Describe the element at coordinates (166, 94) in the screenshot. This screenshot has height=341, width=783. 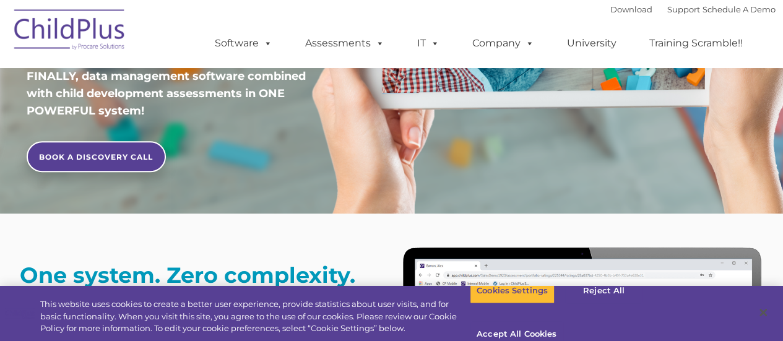
I see `span: FINALLY, data management software combined with child development assessments in ONE POWERFUL sys...` at that location.